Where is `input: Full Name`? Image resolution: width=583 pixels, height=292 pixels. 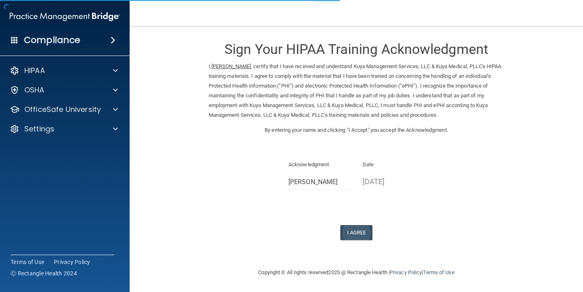 input: Full Name is located at coordinates (319, 182).